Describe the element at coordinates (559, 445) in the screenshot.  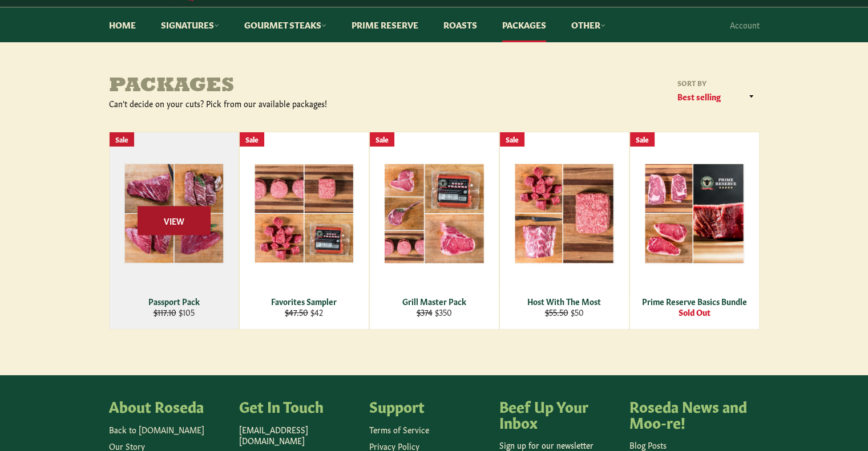
I see `p: Sign up for our newsletter` at that location.